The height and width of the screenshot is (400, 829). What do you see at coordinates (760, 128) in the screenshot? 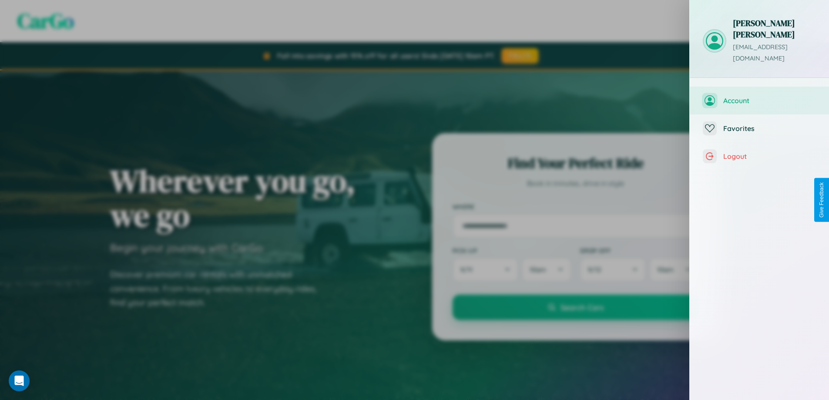
I see `button: Favorites` at bounding box center [760, 128].